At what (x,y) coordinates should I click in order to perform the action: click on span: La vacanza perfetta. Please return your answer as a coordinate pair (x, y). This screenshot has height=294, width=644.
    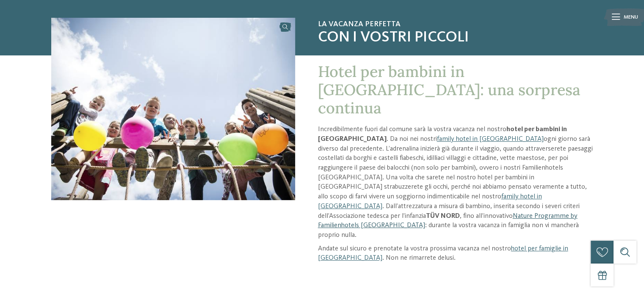
    Looking at the image, I should click on (455, 24).